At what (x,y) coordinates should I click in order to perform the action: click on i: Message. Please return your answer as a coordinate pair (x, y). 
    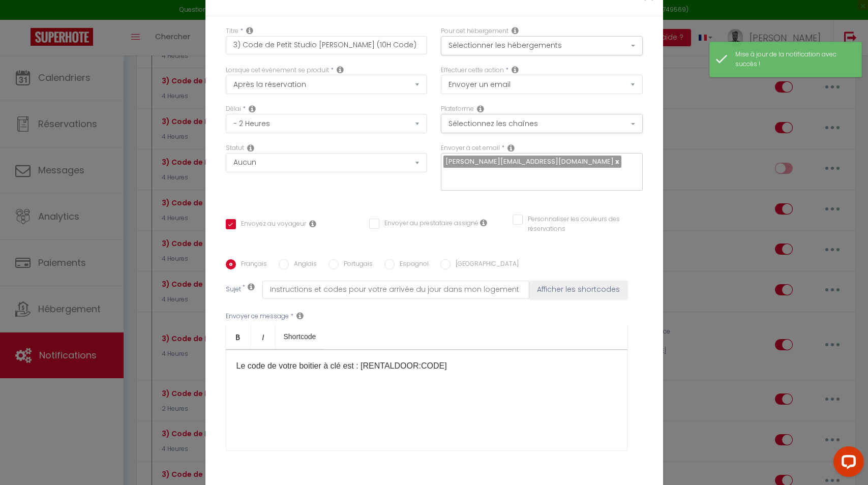
    Looking at the image, I should click on (300, 315).